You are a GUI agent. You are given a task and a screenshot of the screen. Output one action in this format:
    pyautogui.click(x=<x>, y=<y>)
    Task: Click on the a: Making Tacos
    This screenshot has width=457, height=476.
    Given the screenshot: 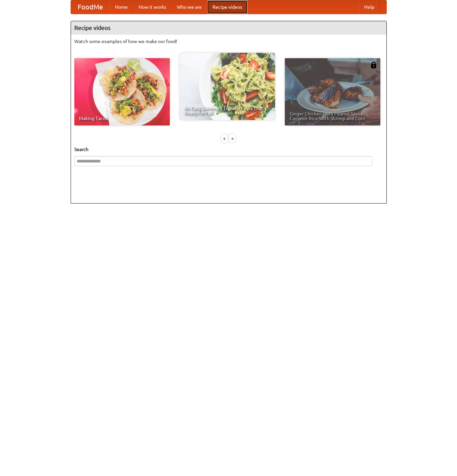 What is the action you would take?
    pyautogui.click(x=122, y=92)
    